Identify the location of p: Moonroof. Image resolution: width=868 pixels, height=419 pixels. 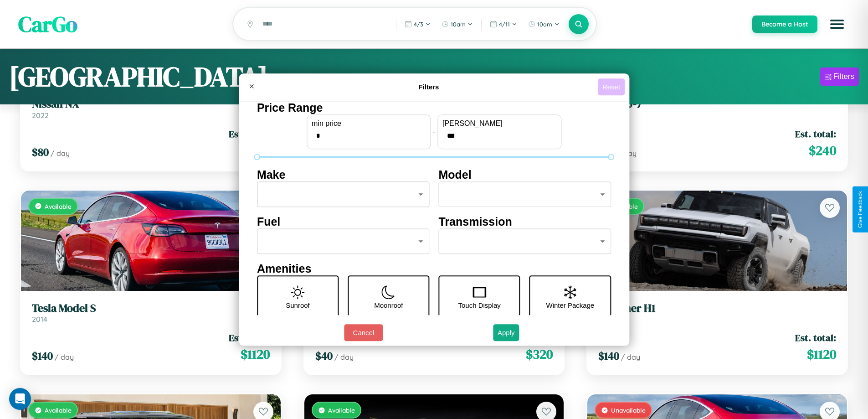
(389, 305).